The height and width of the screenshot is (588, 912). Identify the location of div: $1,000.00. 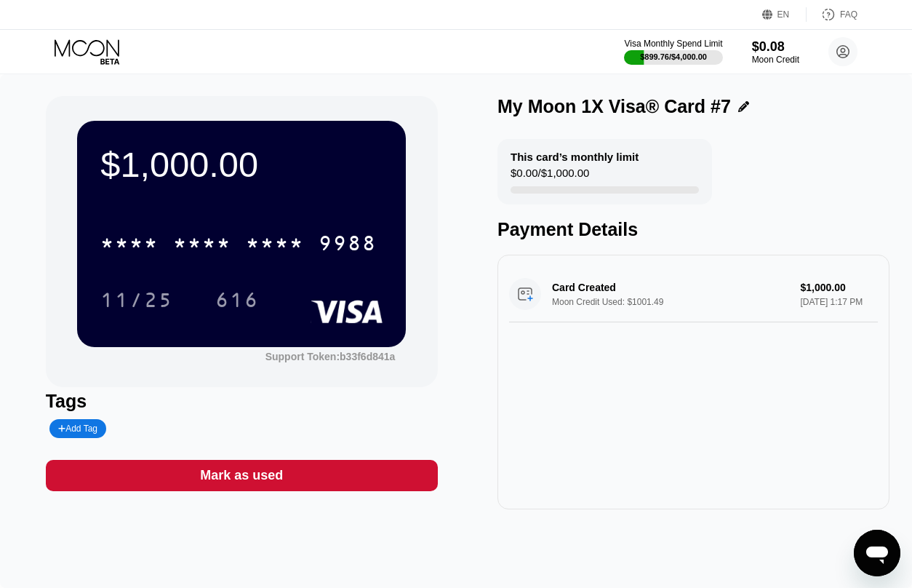
(241, 164).